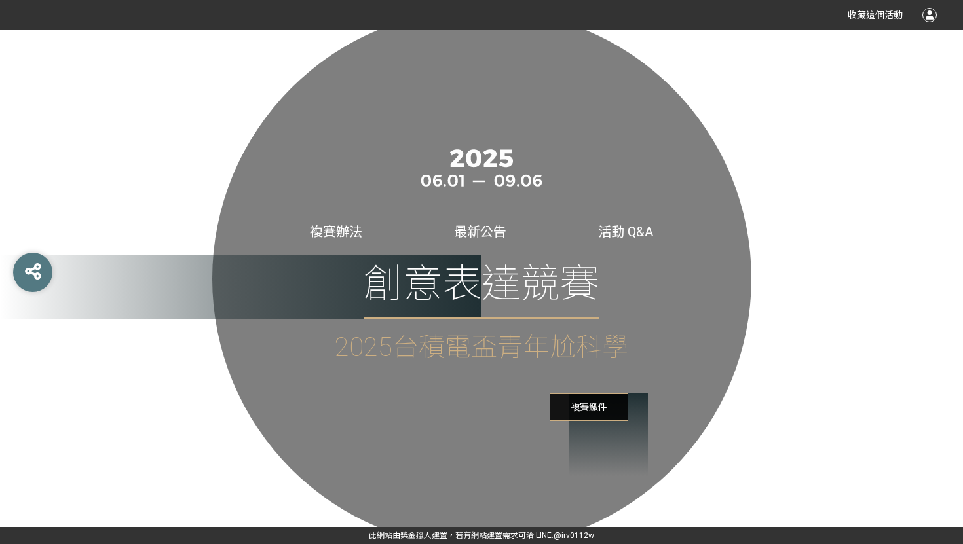  Describe the element at coordinates (589, 407) in the screenshot. I see `span: 複賽繳件` at that location.